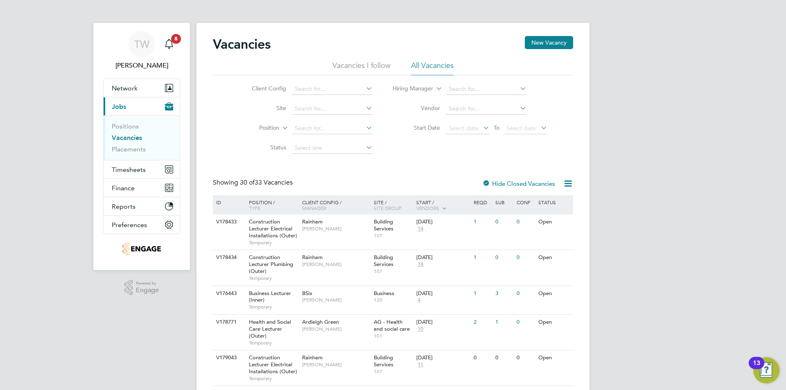  I want to click on div: V178771, so click(229, 322).